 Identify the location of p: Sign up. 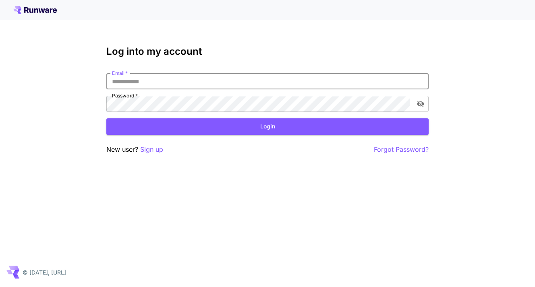
(152, 150).